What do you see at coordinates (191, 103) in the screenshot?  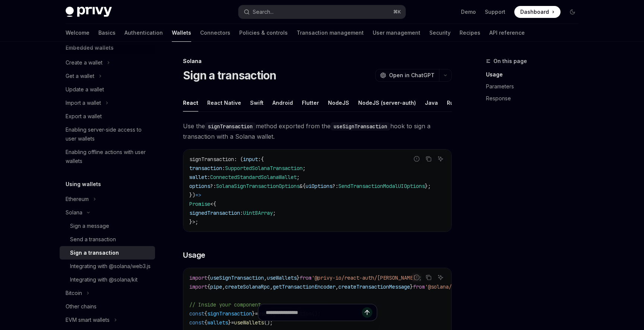 I see `div: React` at bounding box center [191, 103].